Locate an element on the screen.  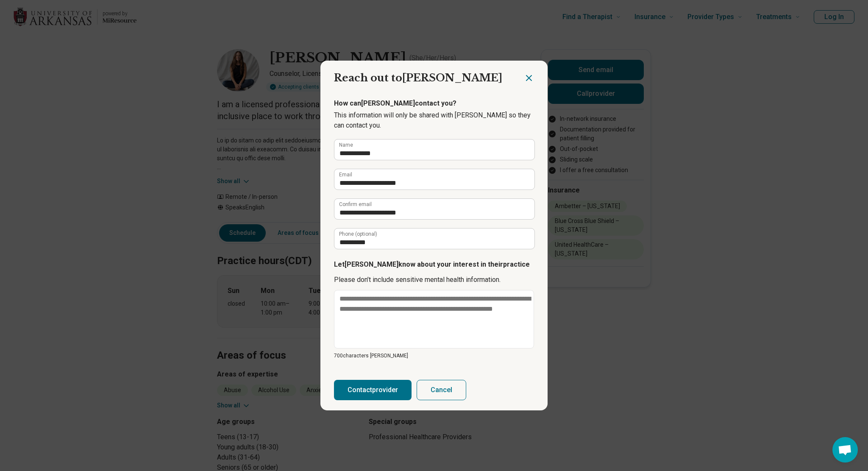
label: Name is located at coordinates (346, 145).